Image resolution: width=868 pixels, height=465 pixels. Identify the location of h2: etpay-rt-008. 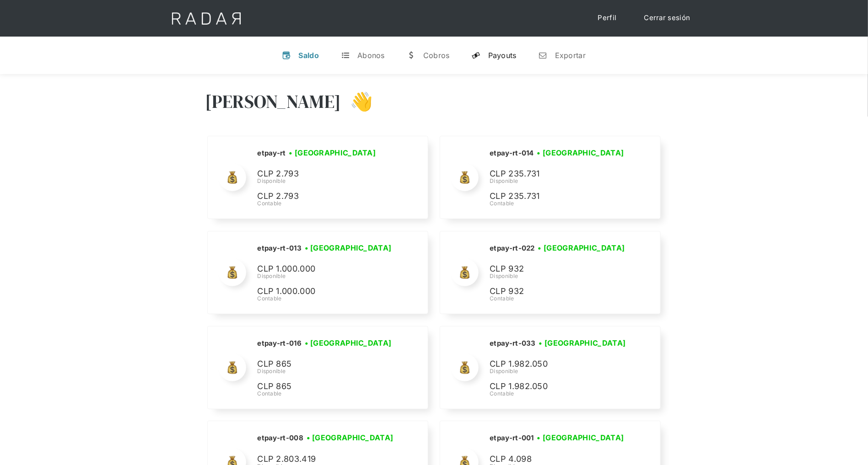
(280, 438).